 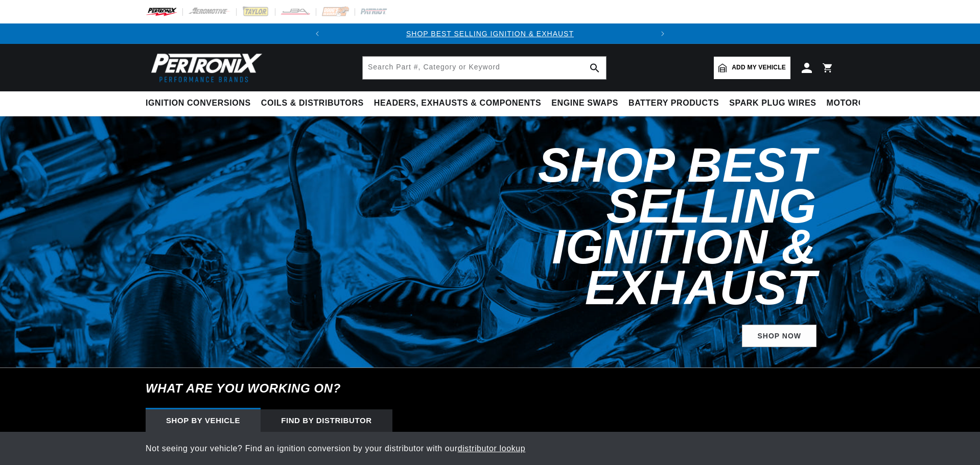 I want to click on summary: Coils & Distributors, so click(x=312, y=103).